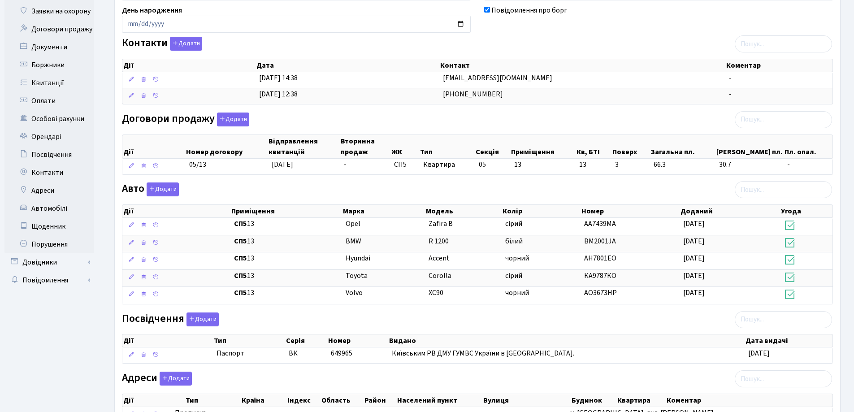  I want to click on label: Адреси, so click(157, 378).